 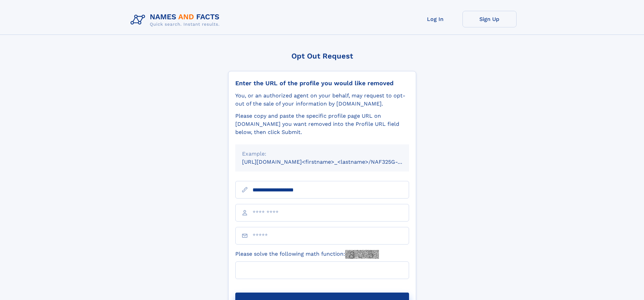 What do you see at coordinates (176, 20) in the screenshot?
I see `img: Logo Names and Facts` at bounding box center [176, 20].